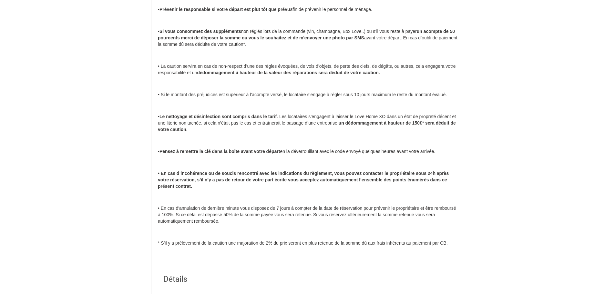 This screenshot has width=615, height=294. Describe the element at coordinates (296, 151) in the screenshot. I see `span: • en la déverrouillant avec le code envoyé quelques heures avant votre arrivée.` at that location.